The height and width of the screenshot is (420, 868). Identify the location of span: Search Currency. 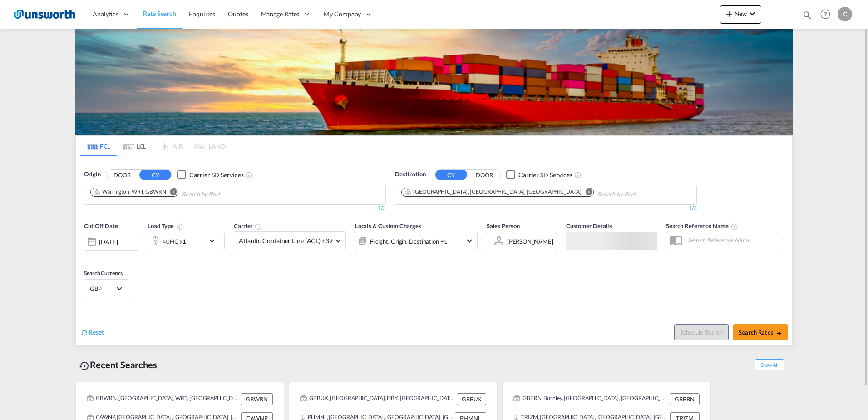
(103, 273).